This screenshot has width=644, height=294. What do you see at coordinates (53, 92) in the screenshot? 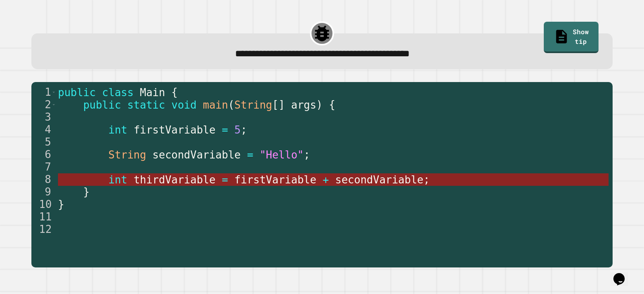
I see `span: Toggle code folding, rows 1 through 10` at bounding box center [53, 92].